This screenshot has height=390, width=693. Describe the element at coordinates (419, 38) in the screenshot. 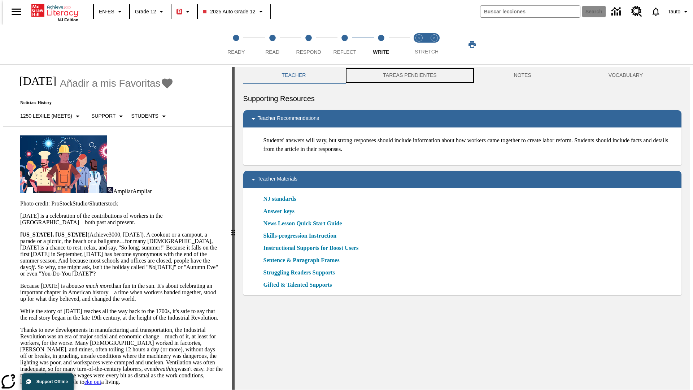

I see `text: 1` at that location.